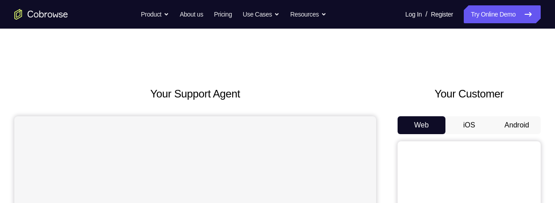 The width and height of the screenshot is (555, 203). I want to click on button: Use Cases, so click(261, 14).